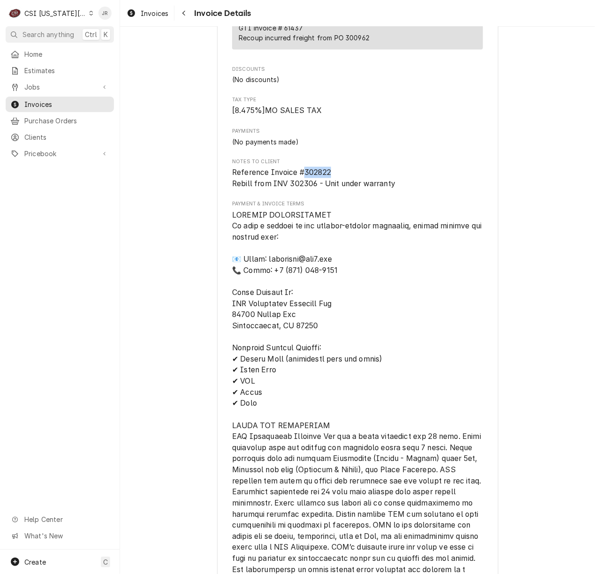  What do you see at coordinates (60, 536) in the screenshot?
I see `a: Go to What's New` at bounding box center [60, 536].